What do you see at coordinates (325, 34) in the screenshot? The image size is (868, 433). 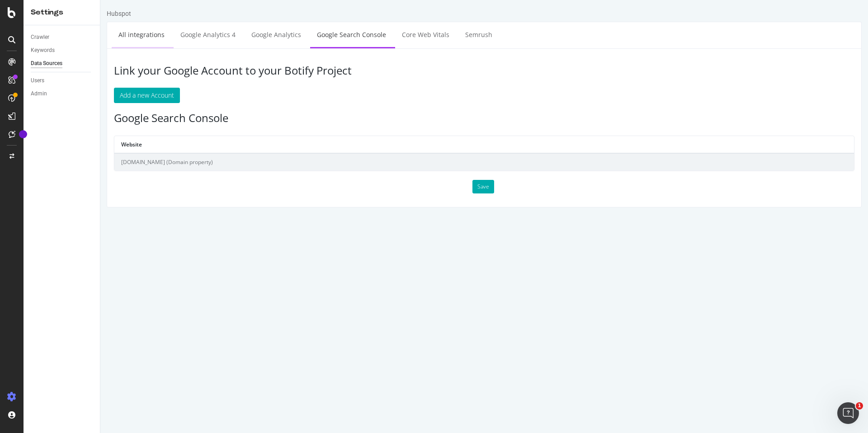 I see `a: Core Web Vitals` at bounding box center [325, 34].